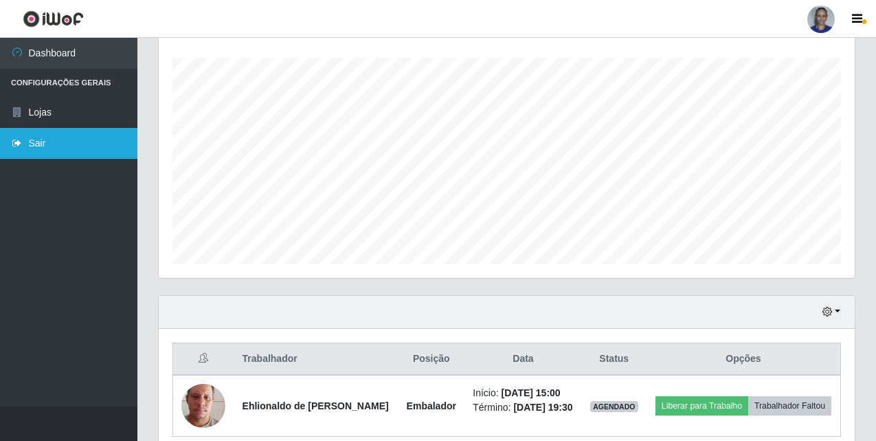 The height and width of the screenshot is (441, 876). Describe the element at coordinates (432, 406) in the screenshot. I see `strong: Embalador` at that location.